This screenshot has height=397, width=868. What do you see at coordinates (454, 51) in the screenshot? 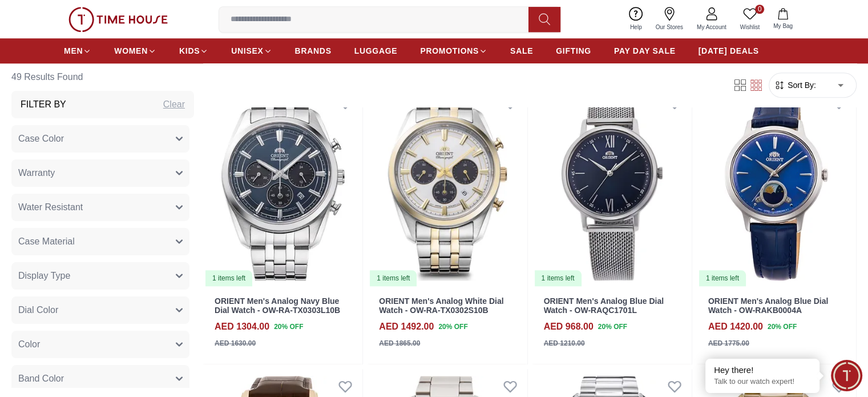
I see `a: PROMOTIONS` at bounding box center [454, 51].